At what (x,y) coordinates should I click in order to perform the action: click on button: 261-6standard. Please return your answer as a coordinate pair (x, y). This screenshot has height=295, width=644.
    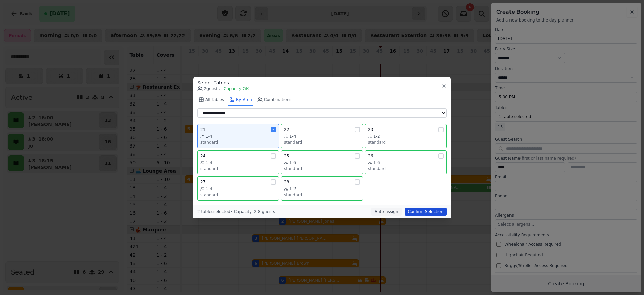
    Looking at the image, I should click on (406, 162).